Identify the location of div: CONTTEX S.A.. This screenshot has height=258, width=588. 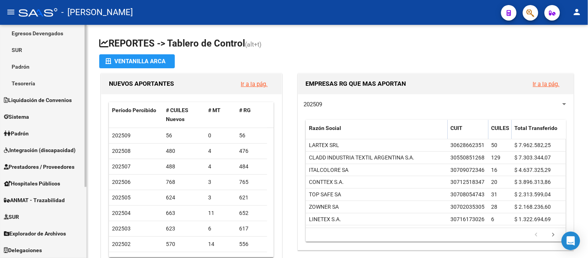
(326, 182).